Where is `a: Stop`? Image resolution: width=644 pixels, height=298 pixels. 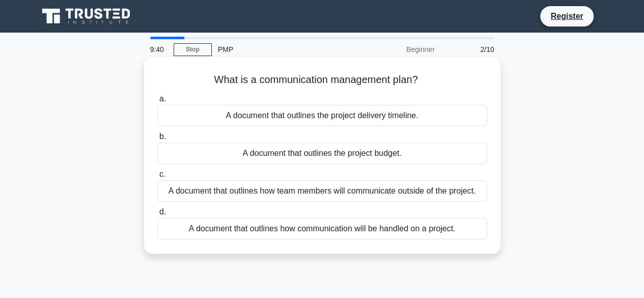 a: Stop is located at coordinates (192, 49).